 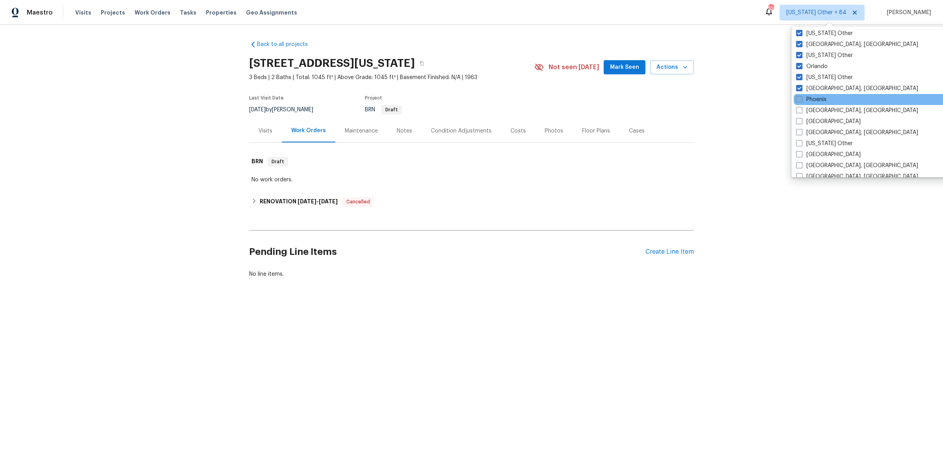 What do you see at coordinates (422, 63) in the screenshot?
I see `button: Copy Address` at bounding box center [422, 63].